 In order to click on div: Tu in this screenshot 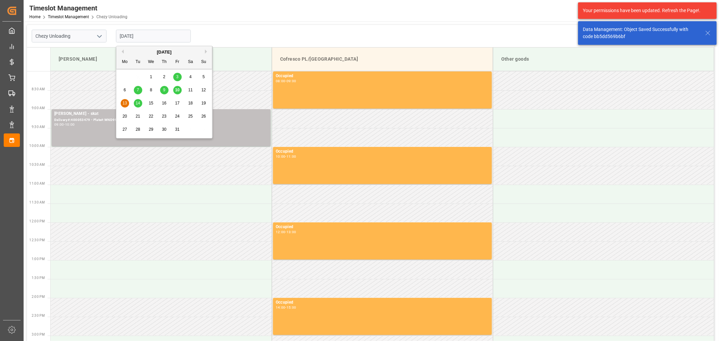, I will do `click(138, 62)`.